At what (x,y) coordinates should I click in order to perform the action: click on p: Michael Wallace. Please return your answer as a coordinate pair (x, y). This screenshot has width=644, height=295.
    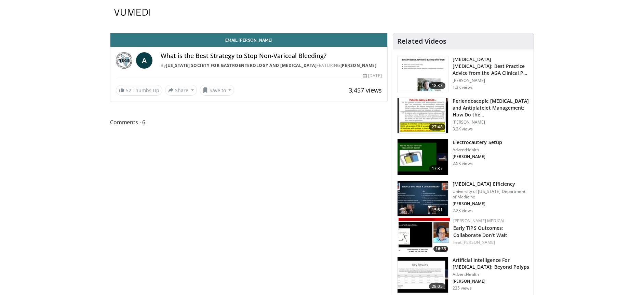
    Looking at the image, I should click on (491, 281).